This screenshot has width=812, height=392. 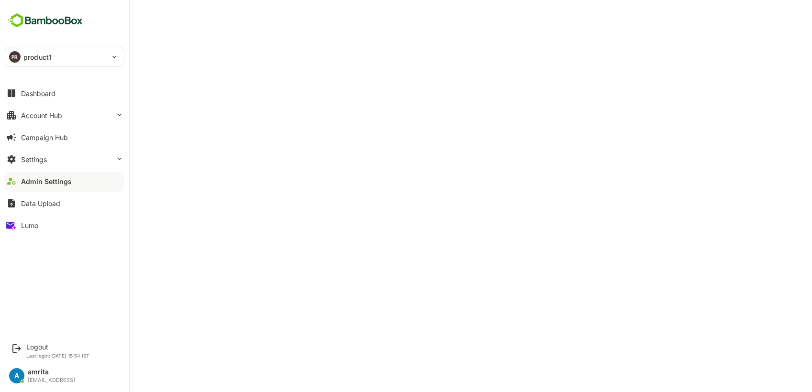 I want to click on div: Admin Settings, so click(x=46, y=181).